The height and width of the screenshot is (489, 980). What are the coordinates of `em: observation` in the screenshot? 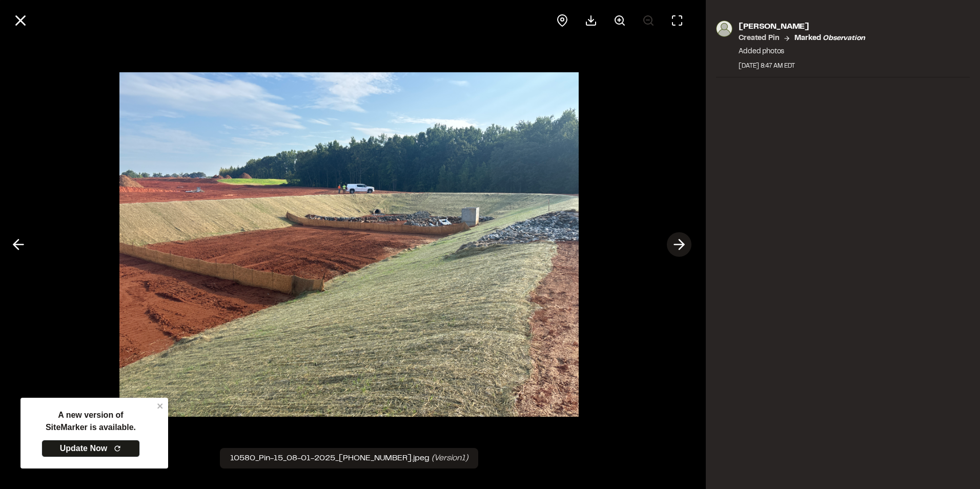 It's located at (844, 38).